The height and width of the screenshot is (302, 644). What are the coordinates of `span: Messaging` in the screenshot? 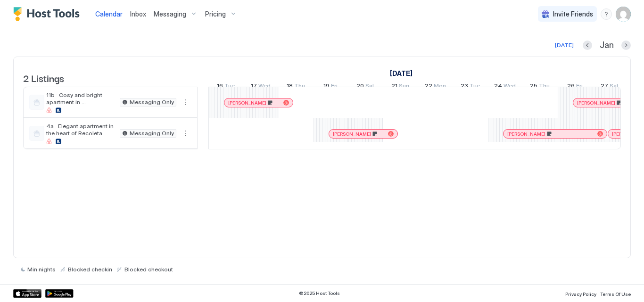 It's located at (170, 14).